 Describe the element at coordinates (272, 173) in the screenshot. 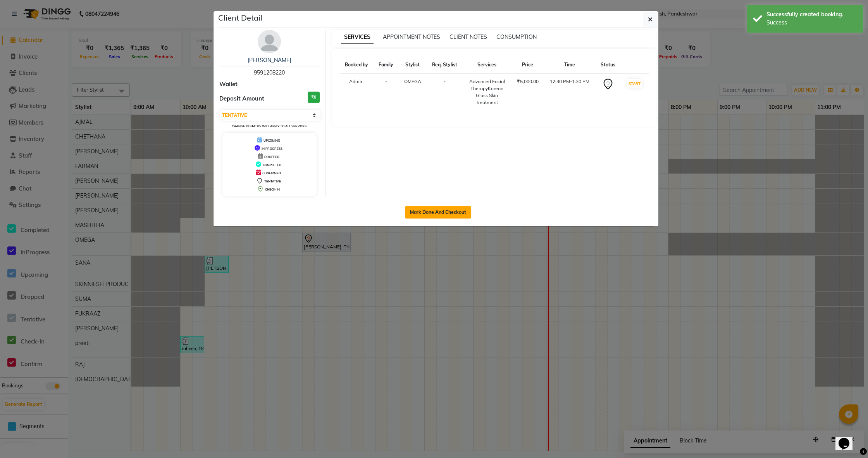

I see `span: CONFIRMED` at that location.